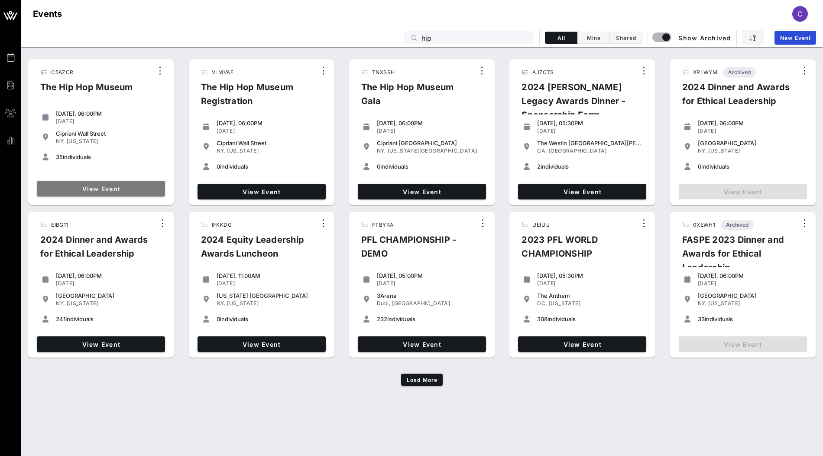 Image resolution: width=823 pixels, height=456 pixels. What do you see at coordinates (561, 38) in the screenshot?
I see `button: All` at bounding box center [561, 38].